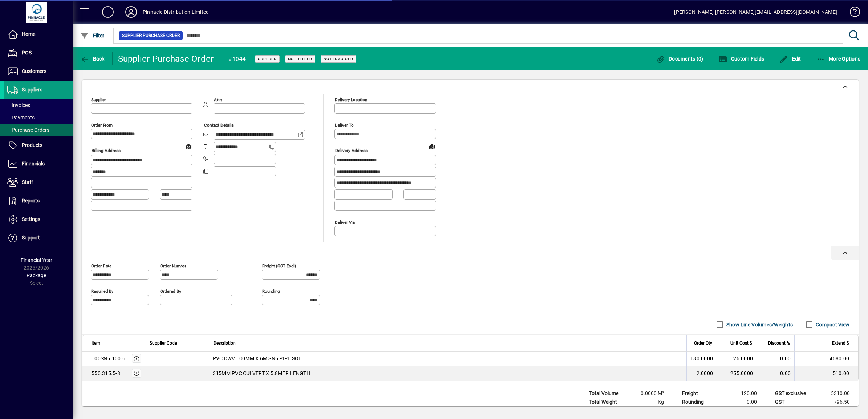  What do you see at coordinates (176, 12) in the screenshot?
I see `div: Pinnacle Distribution Limited` at bounding box center [176, 12].